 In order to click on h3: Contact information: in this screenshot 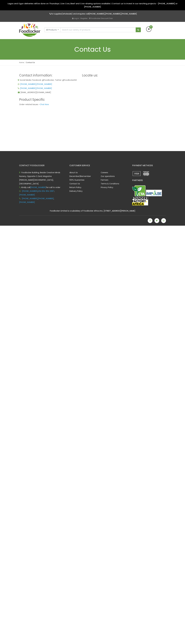, I will do `click(49, 76)`.